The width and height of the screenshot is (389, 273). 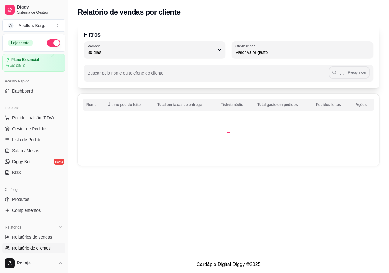 What do you see at coordinates (34, 10) in the screenshot?
I see `a: DiggySistema de Gestão` at bounding box center [34, 10].